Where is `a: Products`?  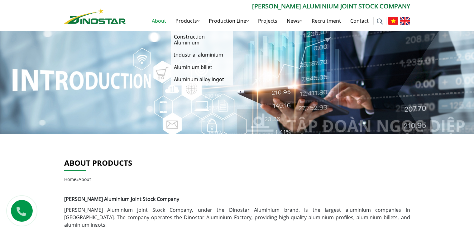
a: Products is located at coordinates (187, 21).